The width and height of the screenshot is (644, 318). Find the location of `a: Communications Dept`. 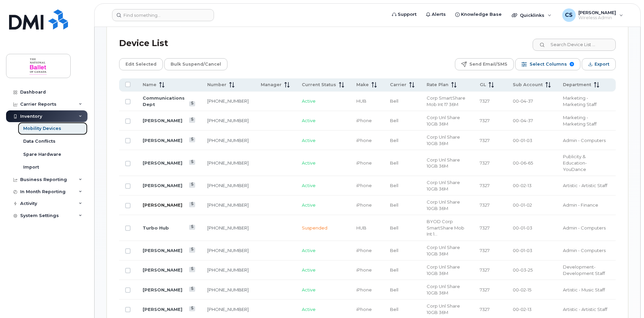

a: Communications Dept is located at coordinates (164, 100).